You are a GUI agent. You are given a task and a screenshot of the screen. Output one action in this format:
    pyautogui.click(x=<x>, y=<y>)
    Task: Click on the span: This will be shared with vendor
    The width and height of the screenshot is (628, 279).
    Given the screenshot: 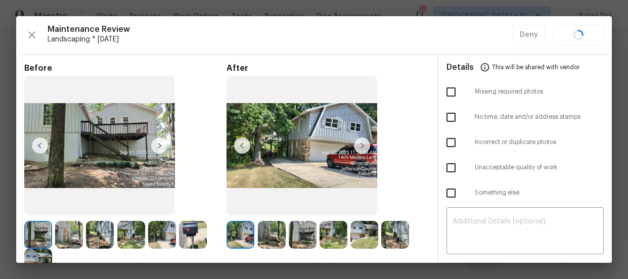 What is the action you would take?
    pyautogui.click(x=535, y=67)
    